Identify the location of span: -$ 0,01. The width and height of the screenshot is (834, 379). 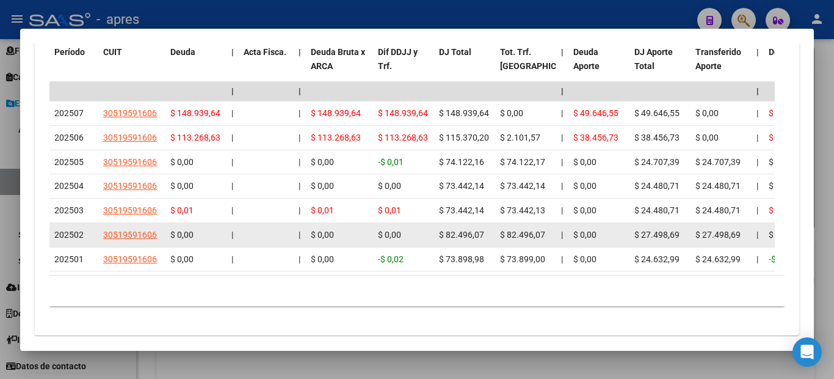
(391, 162).